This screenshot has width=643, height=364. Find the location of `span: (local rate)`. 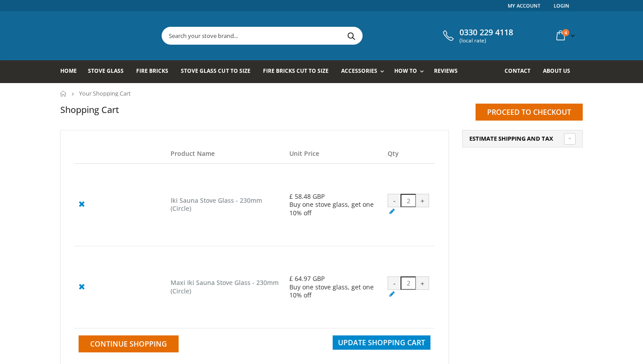

span: (local rate) is located at coordinates (486, 41).